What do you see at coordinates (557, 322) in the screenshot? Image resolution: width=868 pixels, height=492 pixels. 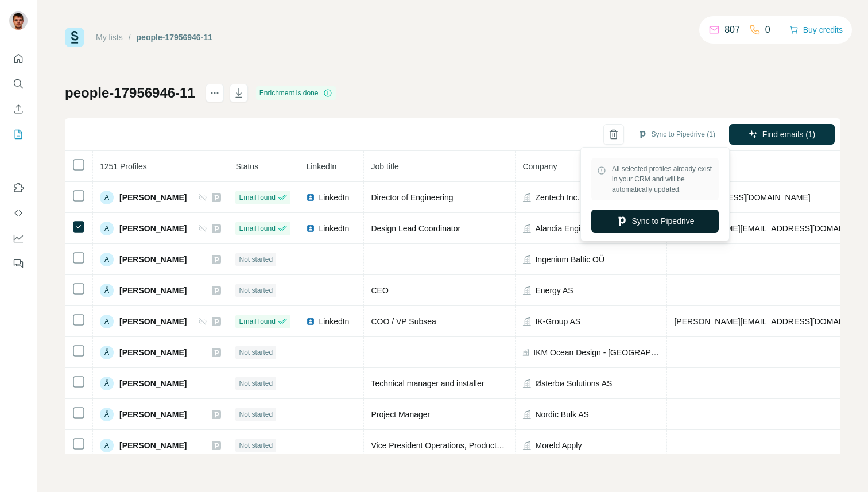 I see `span: IK-Group AS` at bounding box center [557, 322].